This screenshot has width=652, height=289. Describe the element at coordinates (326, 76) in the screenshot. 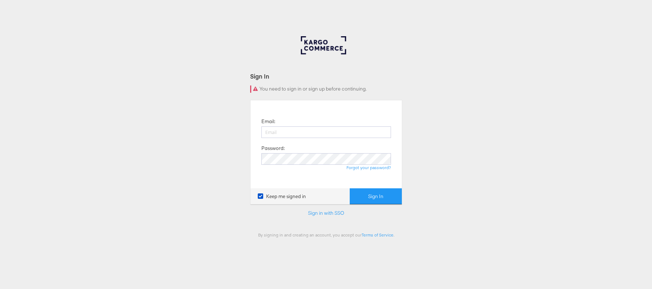

I see `div: Sign In` at that location.